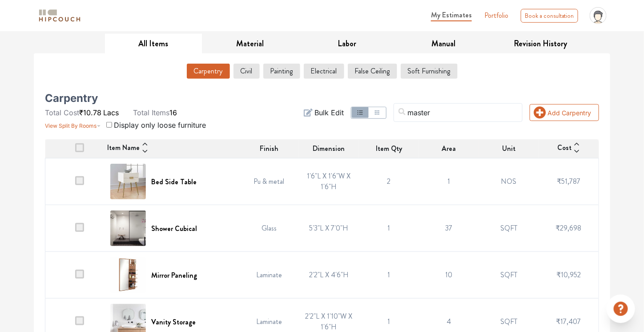 This screenshot has width=644, height=332. I want to click on td: 2'2"L X 4'6"H, so click(329, 275).